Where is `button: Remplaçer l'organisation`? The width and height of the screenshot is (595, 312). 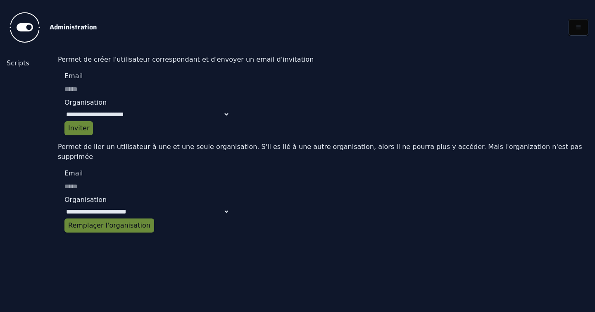
button: Remplaçer l'organisation is located at coordinates (109, 225).